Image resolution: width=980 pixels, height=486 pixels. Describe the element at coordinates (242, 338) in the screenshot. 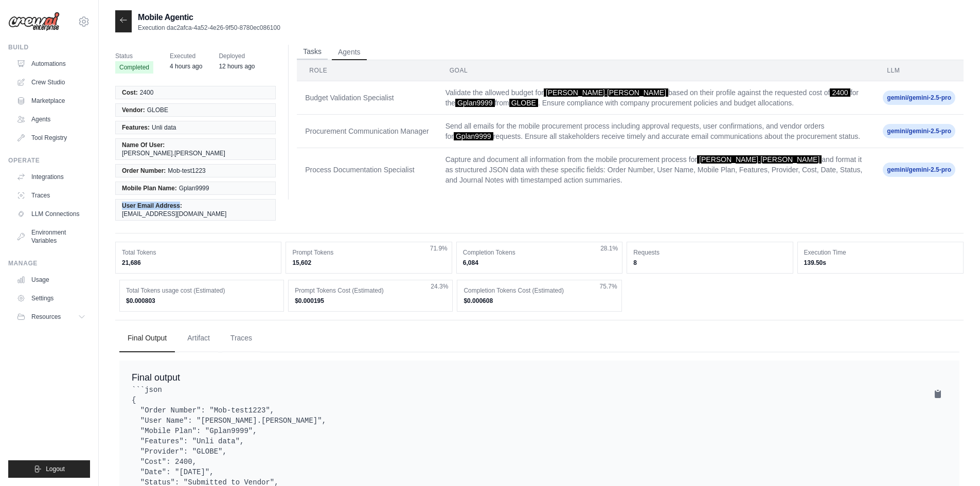

I see `button: Traces` at that location.